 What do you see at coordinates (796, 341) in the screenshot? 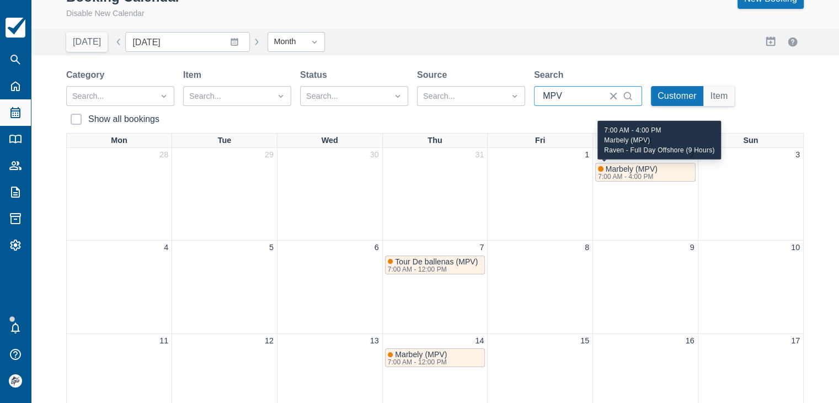
I see `a: 17` at bounding box center [796, 341].